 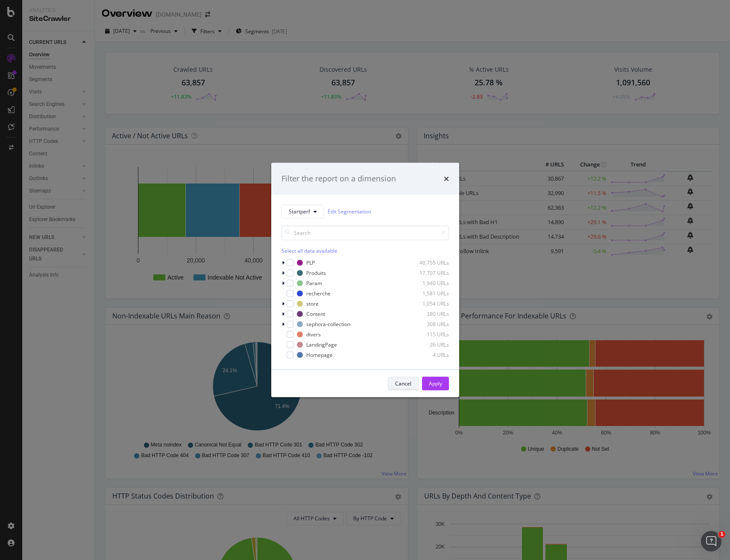 What do you see at coordinates (428, 283) in the screenshot?
I see `div: 1,940 URLs` at bounding box center [428, 283].